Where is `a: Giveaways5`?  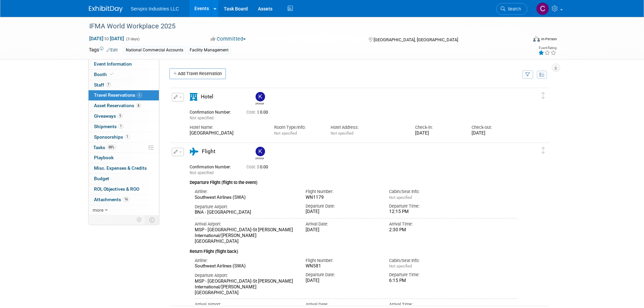 a: Giveaways5 is located at coordinates (124, 116).